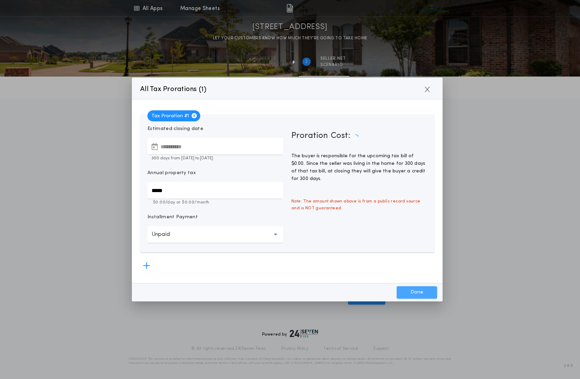  I want to click on span: Tax Proration # 1, so click(174, 116).